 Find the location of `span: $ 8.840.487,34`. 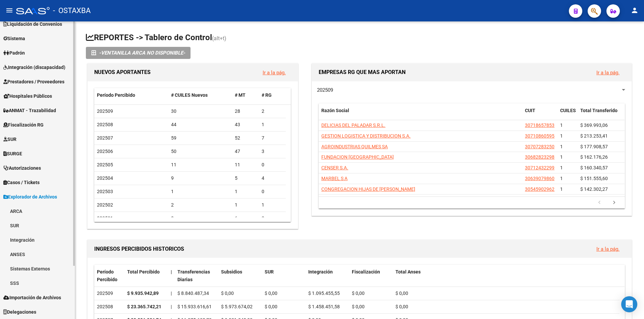

span: $ 8.840.487,34 is located at coordinates (193, 293).